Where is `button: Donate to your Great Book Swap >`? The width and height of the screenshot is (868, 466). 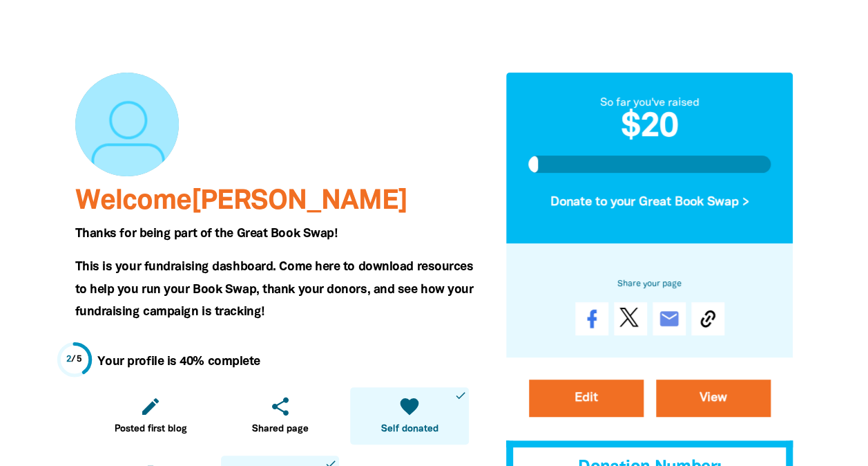
button: Donate to your Great Book Swap > is located at coordinates (650, 202).